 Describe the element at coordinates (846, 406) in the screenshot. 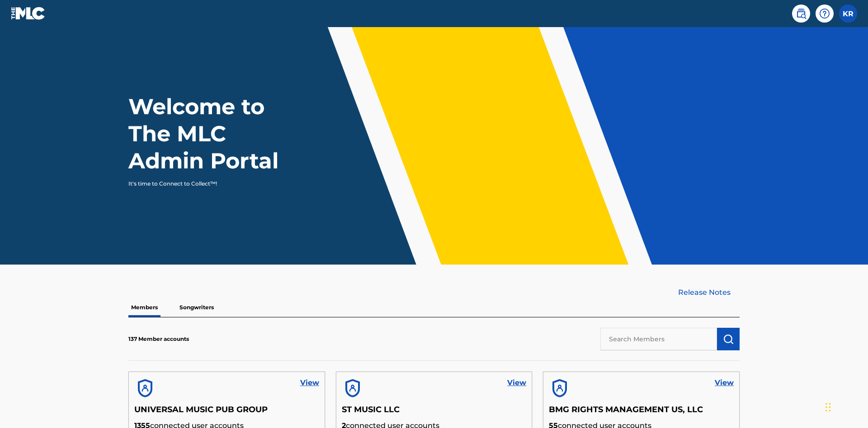

I see `div: Chat Widget` at that location.